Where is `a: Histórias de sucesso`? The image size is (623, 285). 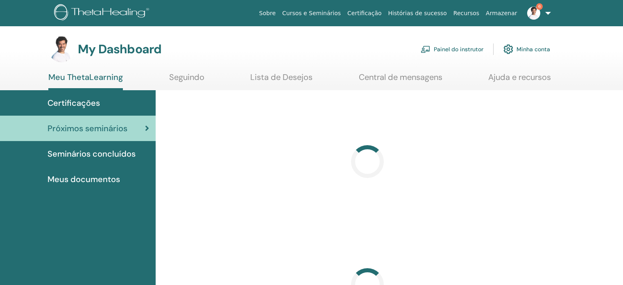 a: Histórias de sucesso is located at coordinates (417, 13).